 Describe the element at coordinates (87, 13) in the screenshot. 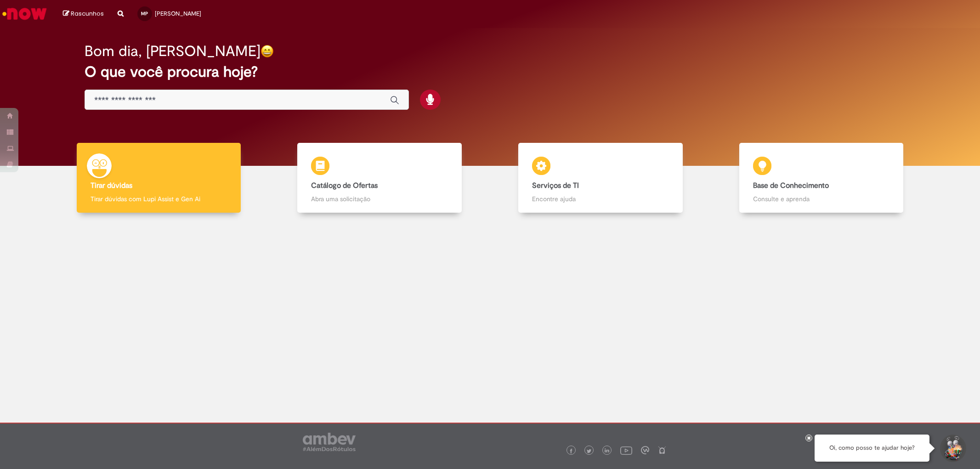

I see `span: Rascunhos` at that location.